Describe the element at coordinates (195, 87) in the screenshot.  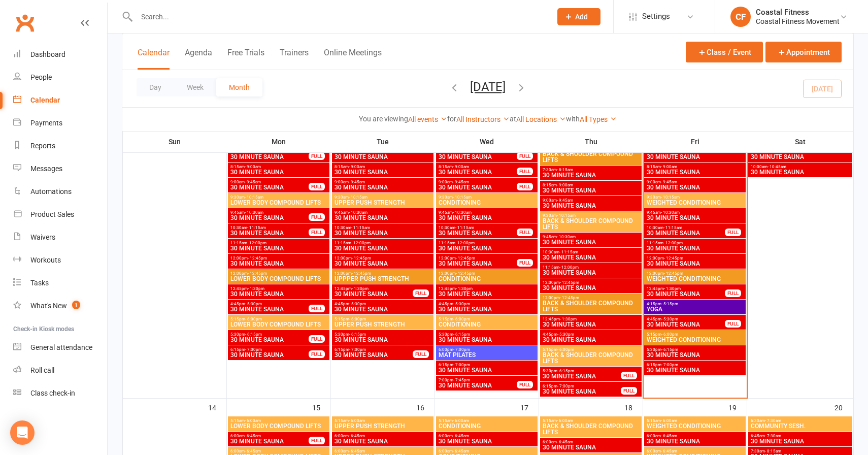
I see `button: Week` at that location.